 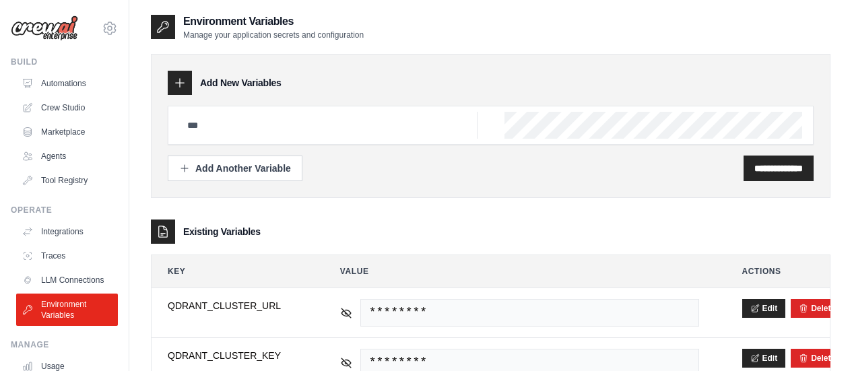 I want to click on th: Value, so click(x=519, y=271).